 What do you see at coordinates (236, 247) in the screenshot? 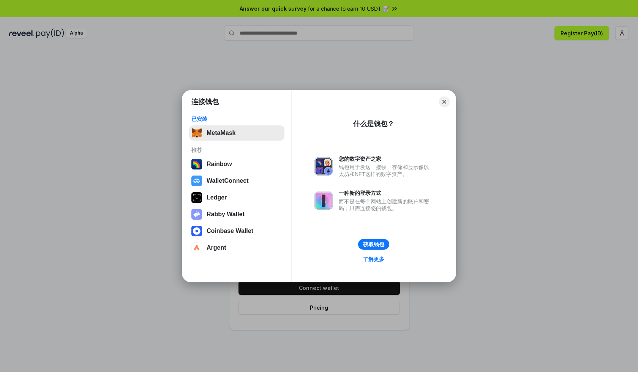
I see `button: Argent` at bounding box center [236, 247].